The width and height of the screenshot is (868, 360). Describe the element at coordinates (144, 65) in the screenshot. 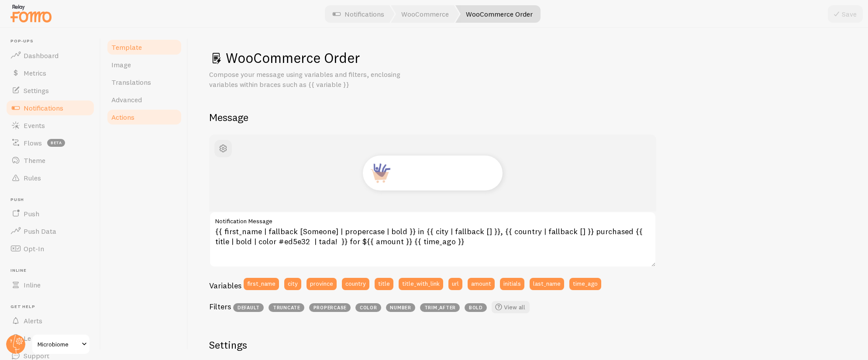

I see `a: Image` at that location.